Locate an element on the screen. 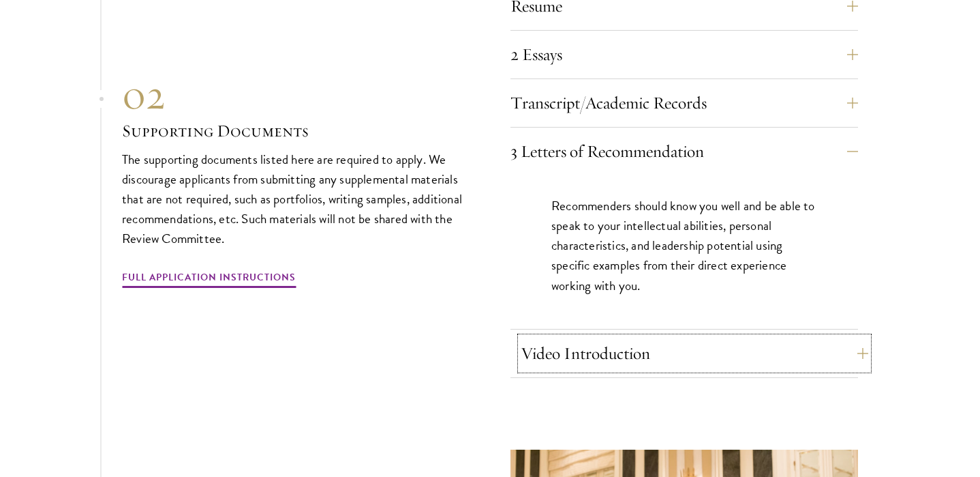 This screenshot has height=477, width=980. button: 2 Essays is located at coordinates (684, 55).